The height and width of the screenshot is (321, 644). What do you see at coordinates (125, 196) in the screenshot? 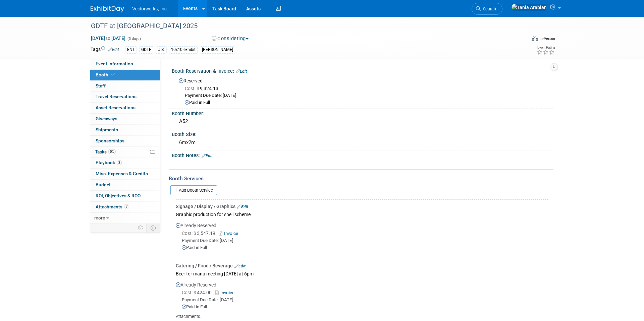
I see `a: ROI, Objectives & ROO` at bounding box center [125, 196].